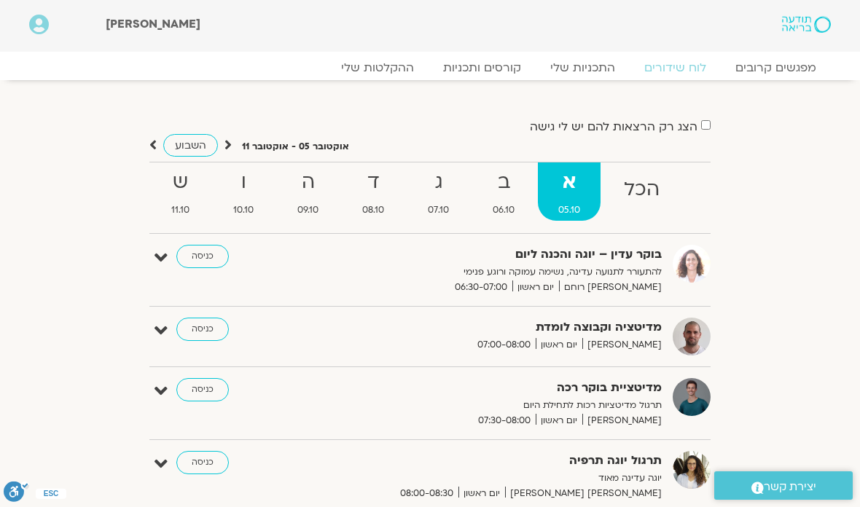 The image size is (860, 507). I want to click on a: ש11.10, so click(180, 192).